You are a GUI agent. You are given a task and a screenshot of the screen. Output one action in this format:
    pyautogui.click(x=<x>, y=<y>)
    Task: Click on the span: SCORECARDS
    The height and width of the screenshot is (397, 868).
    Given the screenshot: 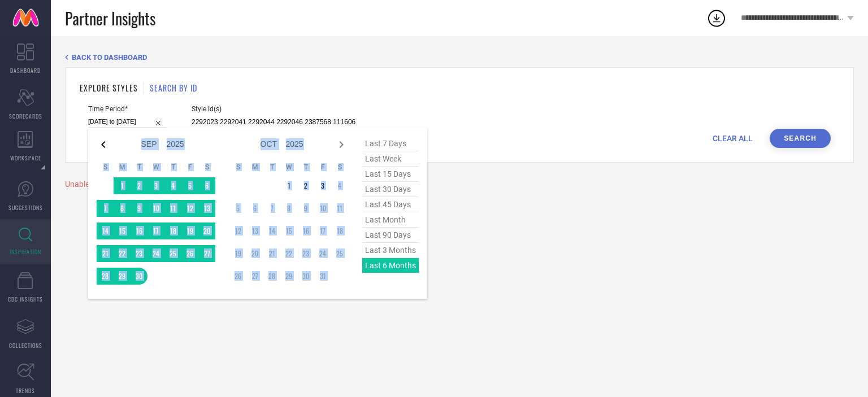 What is the action you would take?
    pyautogui.click(x=26, y=116)
    